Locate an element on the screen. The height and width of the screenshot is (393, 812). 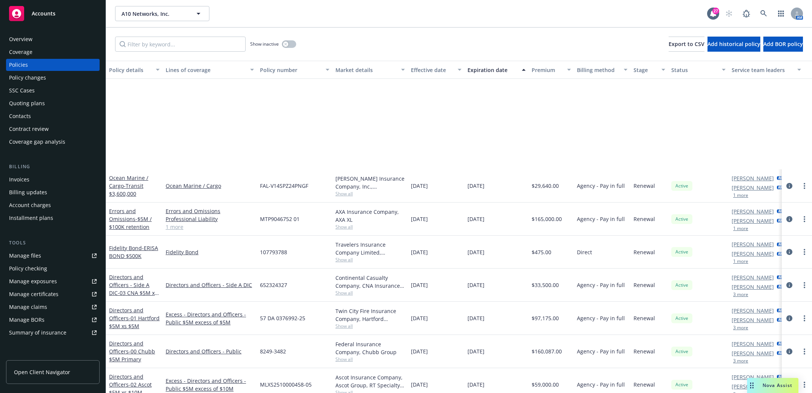
button: Add BOR policy is located at coordinates (783, 44).